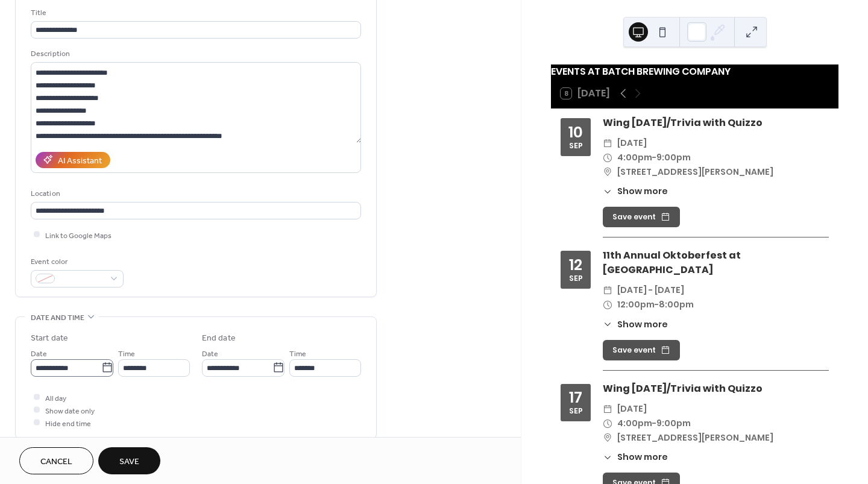 Image resolution: width=868 pixels, height=484 pixels. I want to click on span: 8:00pm, so click(676, 305).